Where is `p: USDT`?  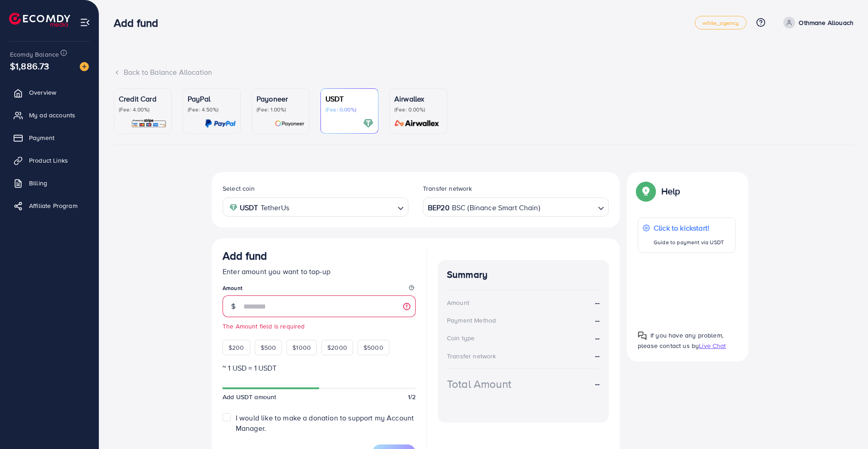
p: USDT is located at coordinates (350, 99).